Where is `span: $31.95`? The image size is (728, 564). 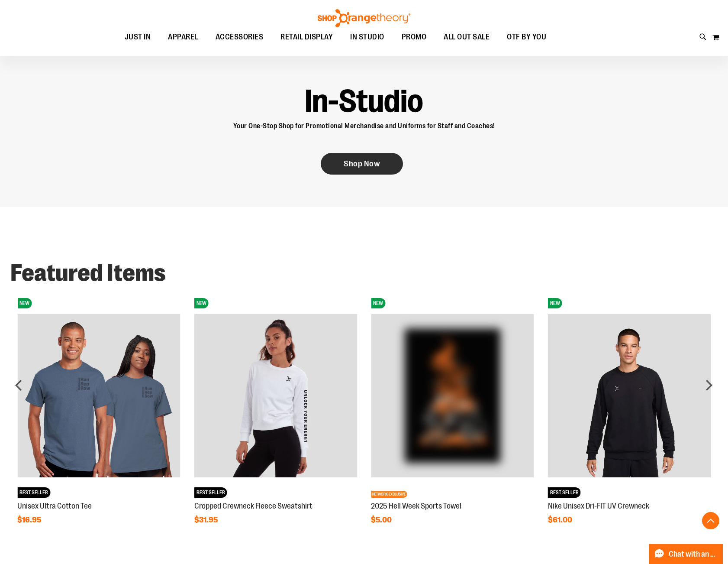
span: $31.95 is located at coordinates (206, 520).